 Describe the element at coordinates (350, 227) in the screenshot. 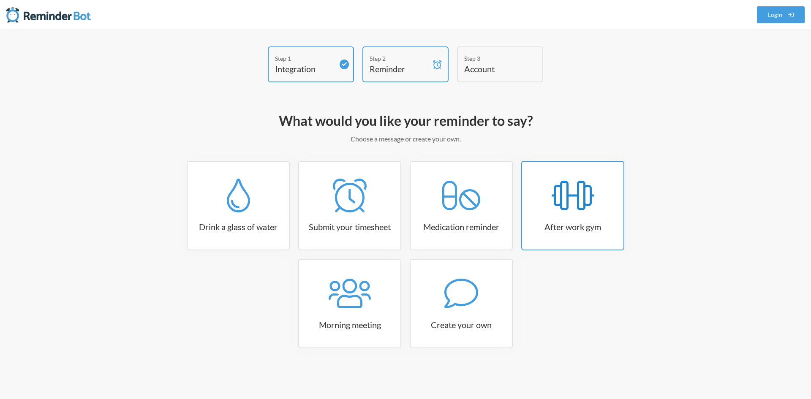

I see `h3: Submit your timesheet` at that location.